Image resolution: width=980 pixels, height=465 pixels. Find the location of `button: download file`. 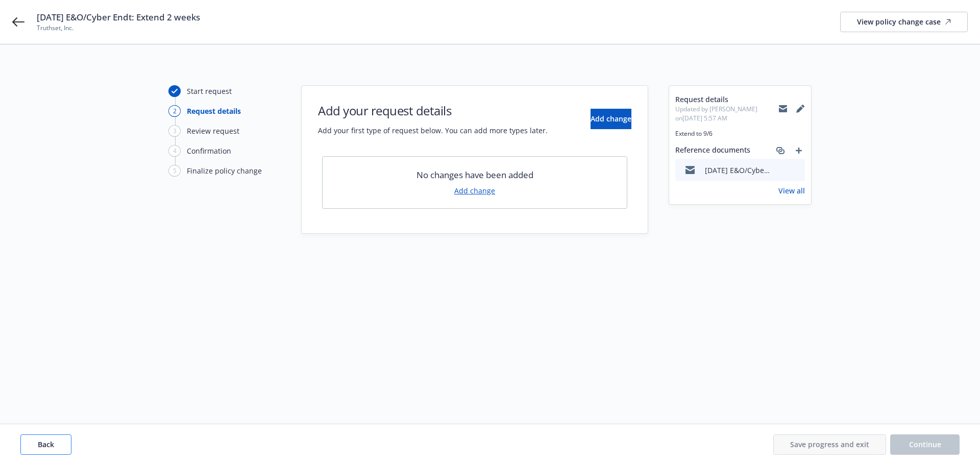

button: download file is located at coordinates (779, 170).